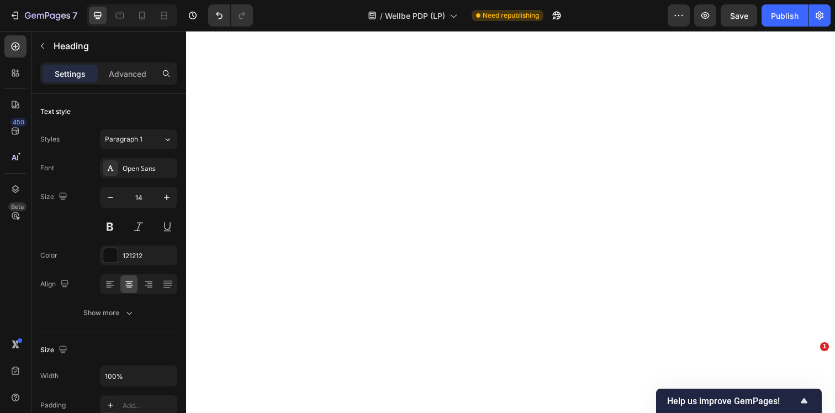 The height and width of the screenshot is (413, 835). What do you see at coordinates (43, 15) in the screenshot?
I see `button: 7` at bounding box center [43, 15].